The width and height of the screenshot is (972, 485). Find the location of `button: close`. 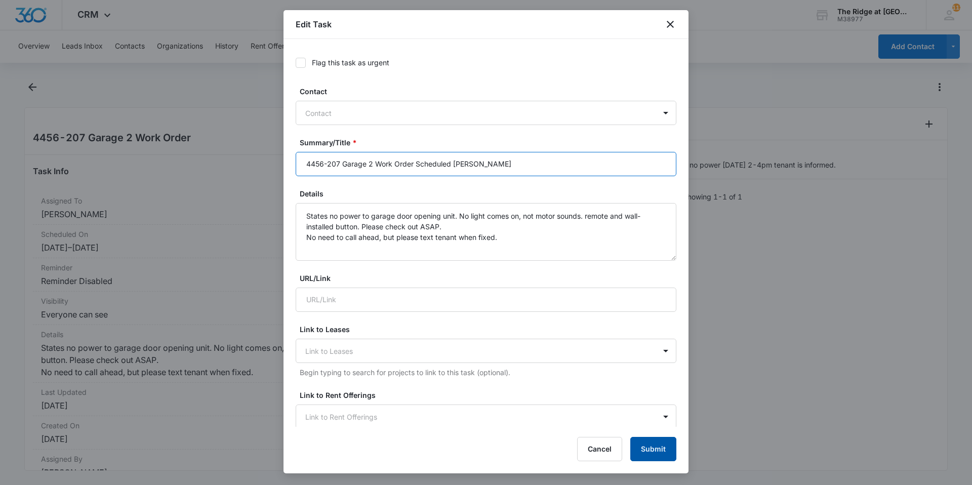

button: close is located at coordinates (670, 24).